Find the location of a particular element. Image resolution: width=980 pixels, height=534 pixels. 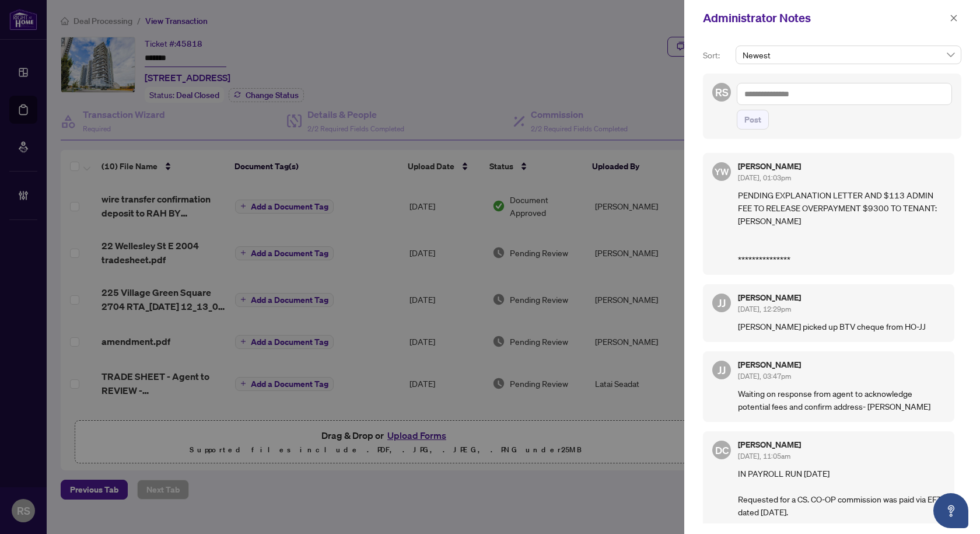

span: DC is located at coordinates (722, 450).